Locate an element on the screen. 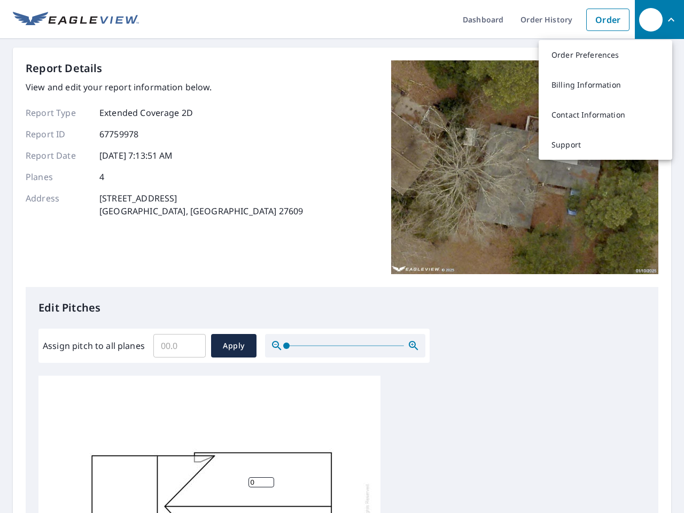 This screenshot has width=684, height=513. p: Report Date is located at coordinates (58, 155).